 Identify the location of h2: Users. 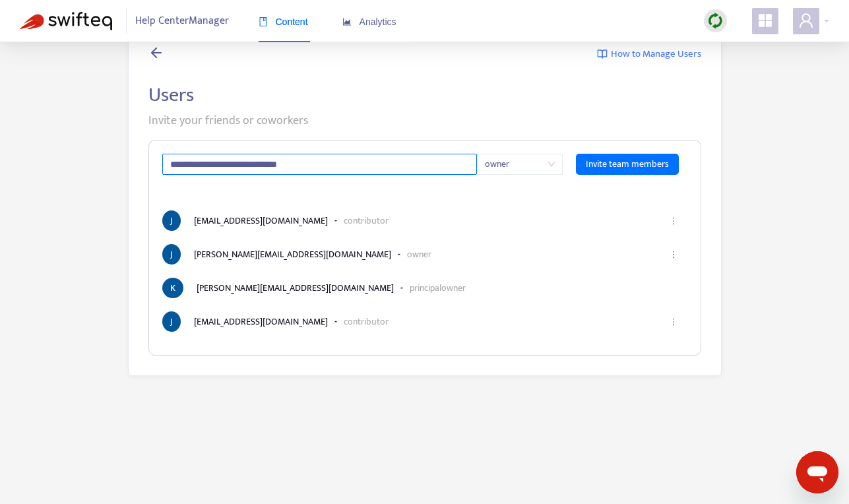
(425, 95).